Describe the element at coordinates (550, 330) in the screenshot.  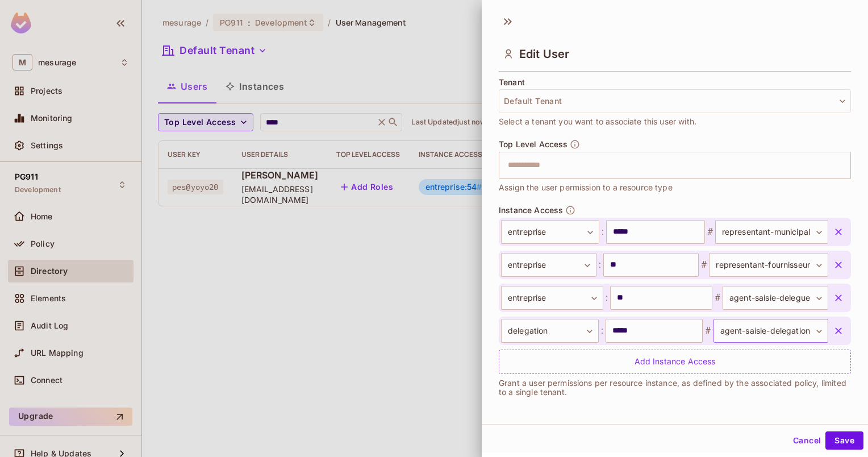
I see `div: delegation` at that location.